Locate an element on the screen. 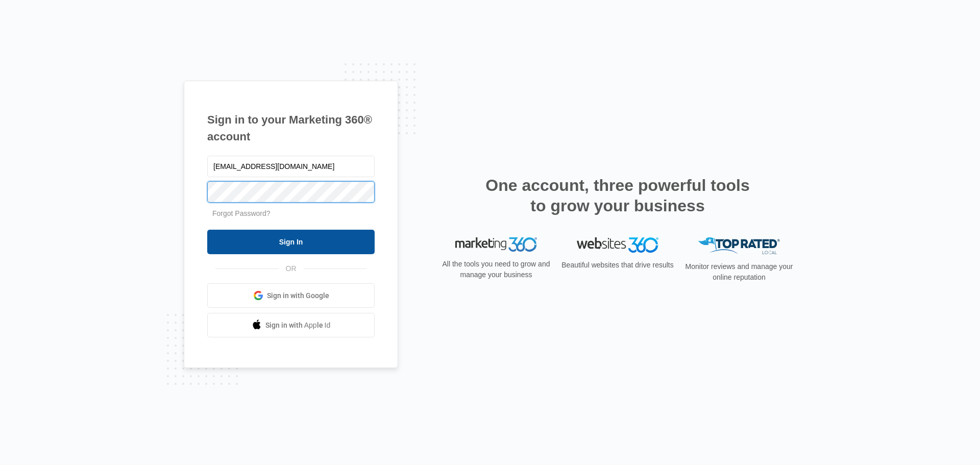 The height and width of the screenshot is (465, 980). span: Sign in with Apple Id is located at coordinates (298, 325).